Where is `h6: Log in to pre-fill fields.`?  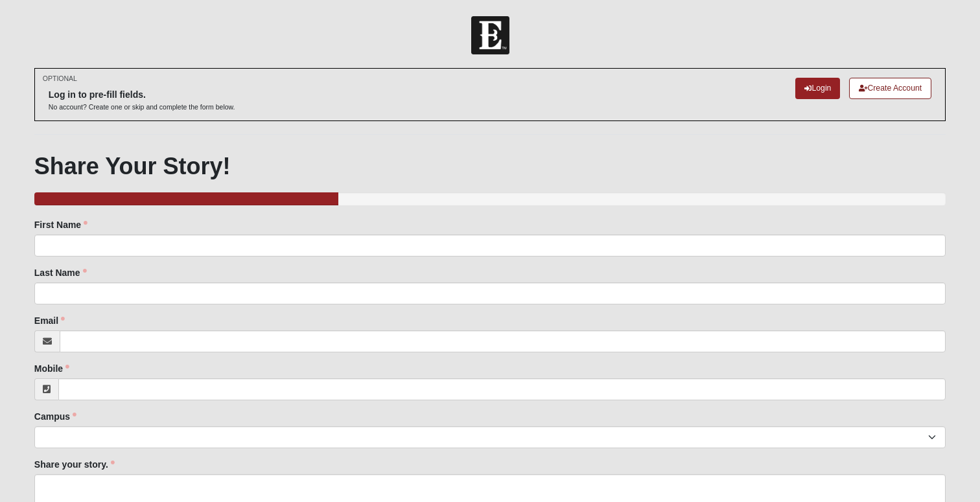 h6: Log in to pre-fill fields. is located at coordinates (142, 95).